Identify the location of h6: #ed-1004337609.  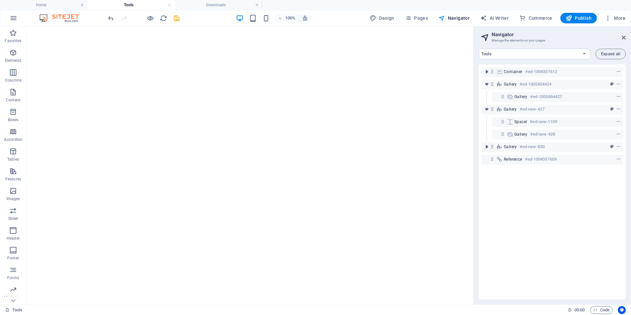
(541, 159).